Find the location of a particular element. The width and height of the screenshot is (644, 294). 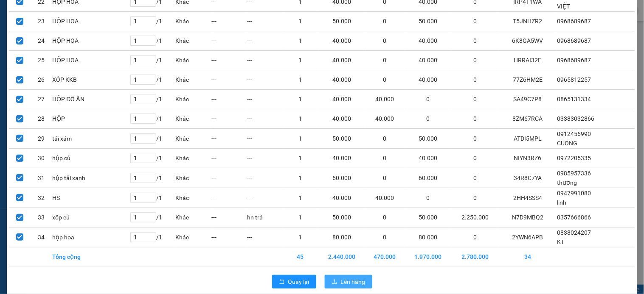

td: 24 is located at coordinates (41, 40).